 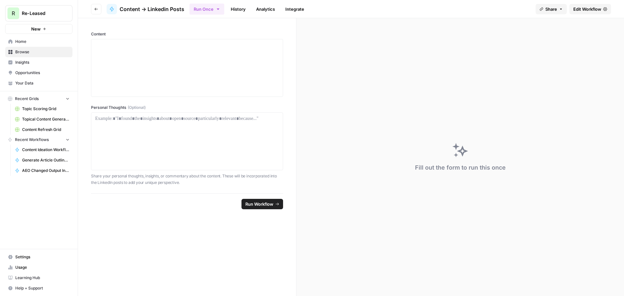 I want to click on span: (Optional), so click(x=136, y=108).